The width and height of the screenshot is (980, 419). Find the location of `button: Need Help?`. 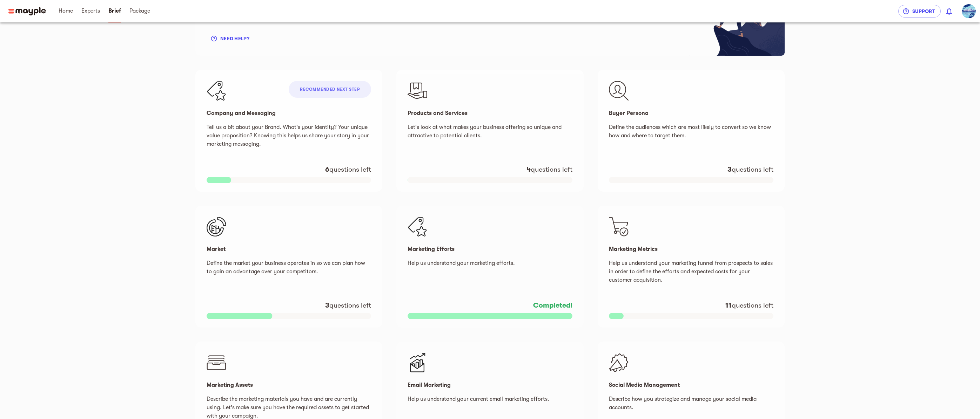

button: Need Help? is located at coordinates (230, 38).